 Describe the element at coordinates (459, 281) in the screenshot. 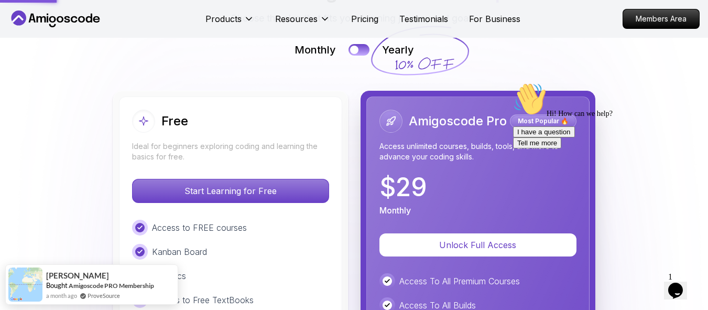

I see `p: Access To All Premium Courses` at that location.